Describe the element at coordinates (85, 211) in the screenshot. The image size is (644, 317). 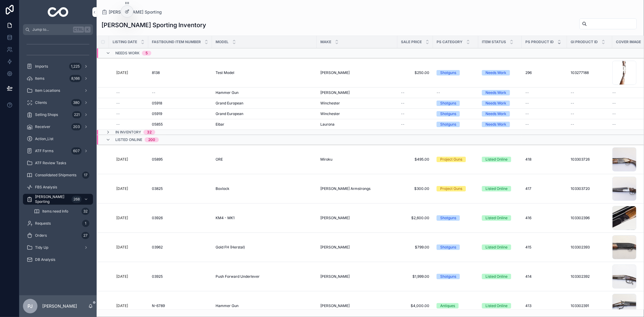
I see `div: 32` at that location.